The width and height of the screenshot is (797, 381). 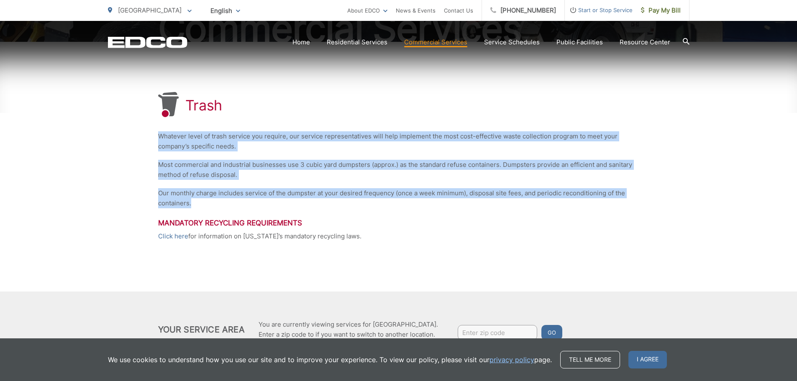 What do you see at coordinates (173, 236) in the screenshot?
I see `a: Click here` at bounding box center [173, 236].